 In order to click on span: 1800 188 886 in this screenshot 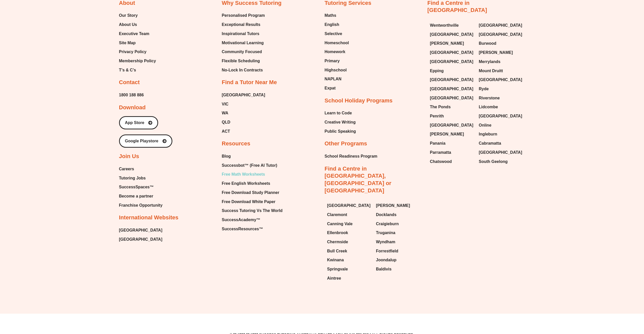, I will do `click(131, 95)`.